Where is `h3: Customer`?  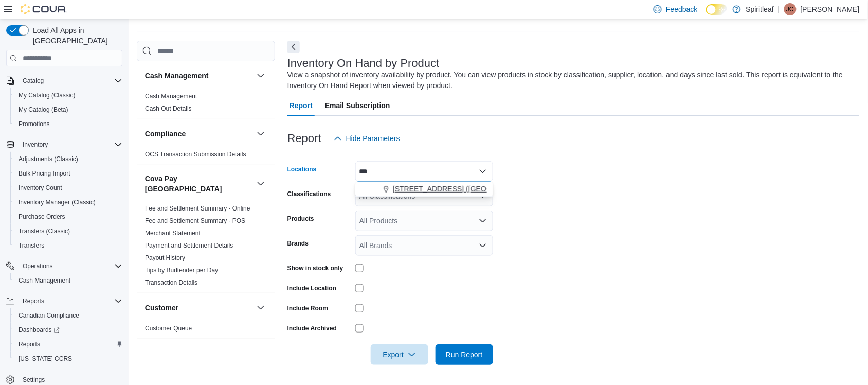
h3: Customer is located at coordinates (162, 307).